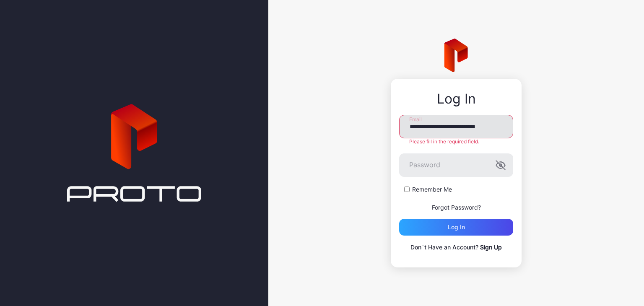  I want to click on p: Don`t Have an Account?, so click(456, 247).